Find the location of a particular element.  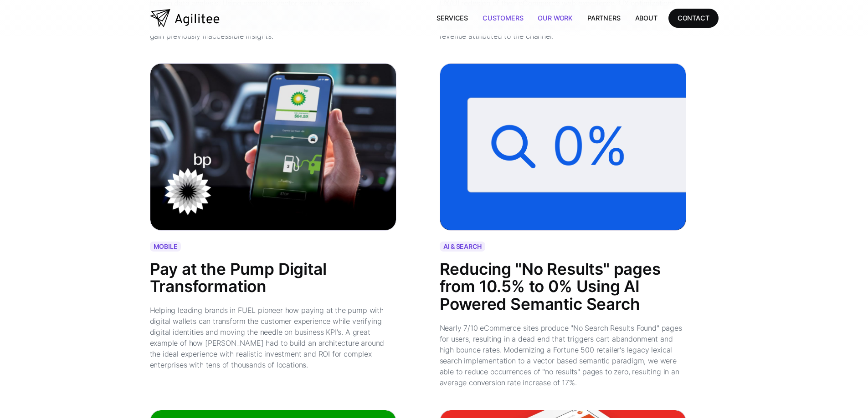

div: MOBILE is located at coordinates (165, 246).